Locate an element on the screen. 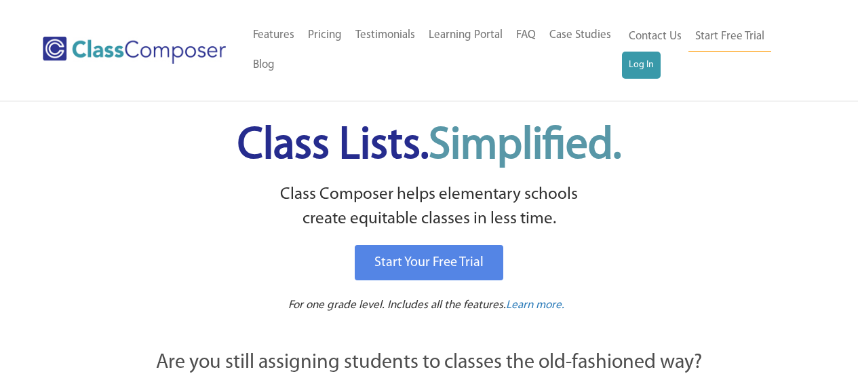 This screenshot has height=374, width=858. p: Class Composer helps elementary schools create equitable classes in less time. is located at coordinates (429, 207).